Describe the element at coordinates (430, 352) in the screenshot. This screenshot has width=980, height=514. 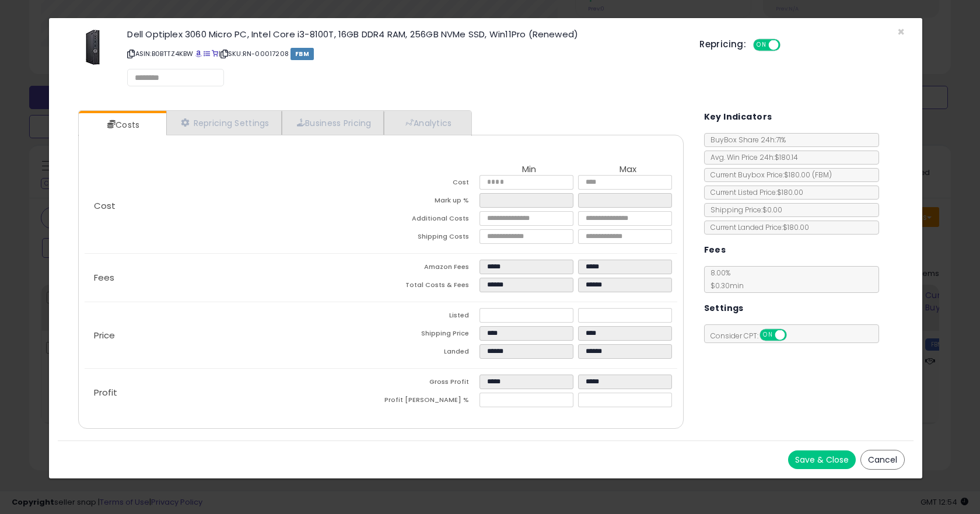
I see `td: Landed` at that location.